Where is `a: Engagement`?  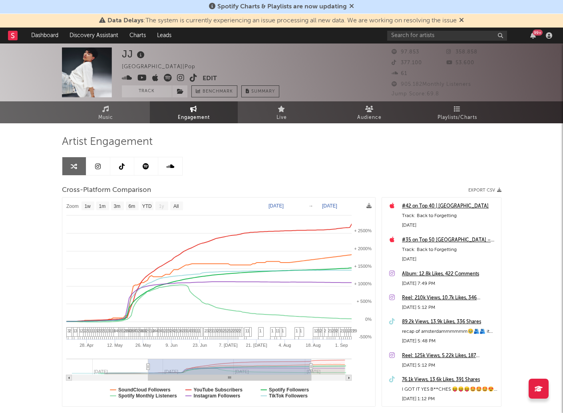
a: Engagement is located at coordinates (194, 112).